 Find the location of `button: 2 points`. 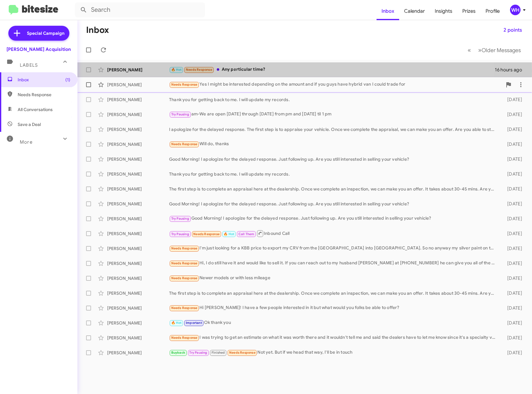

button: 2 points is located at coordinates (513, 30).